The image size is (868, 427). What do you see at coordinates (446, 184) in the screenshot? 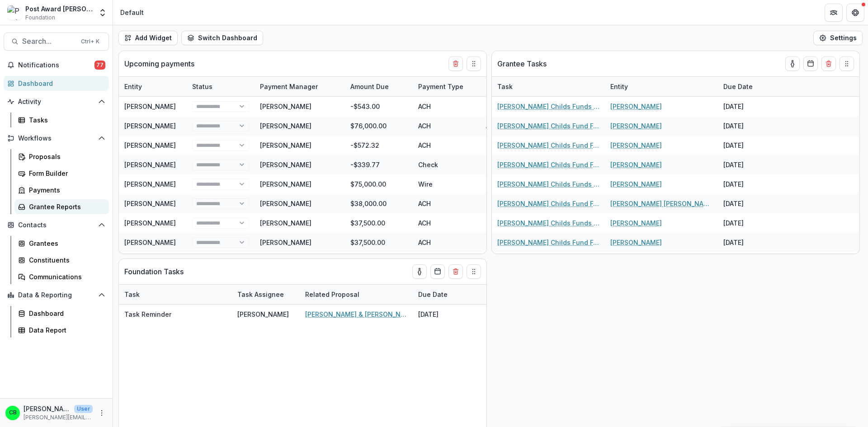
I see `div: Wire` at bounding box center [446, 184].